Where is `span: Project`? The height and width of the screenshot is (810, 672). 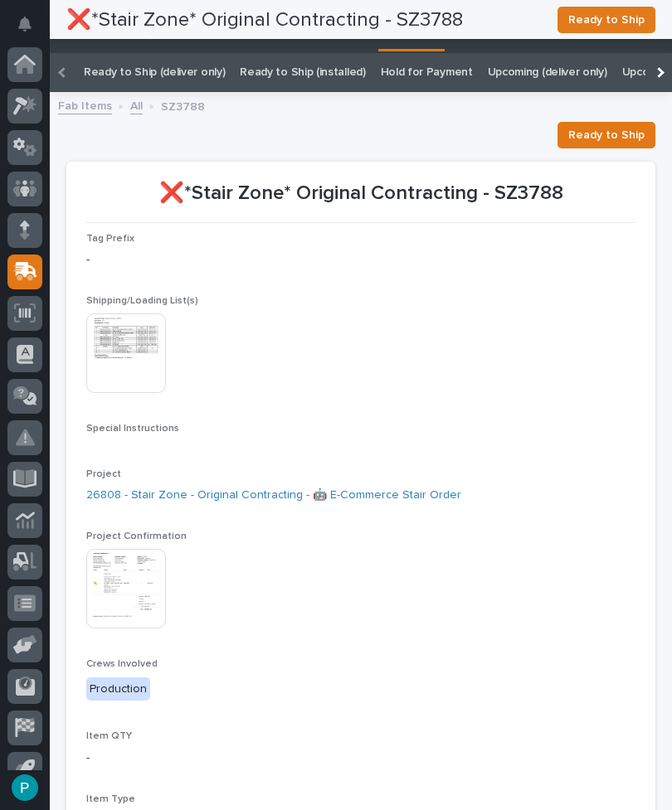 span: Project is located at coordinates (104, 474).